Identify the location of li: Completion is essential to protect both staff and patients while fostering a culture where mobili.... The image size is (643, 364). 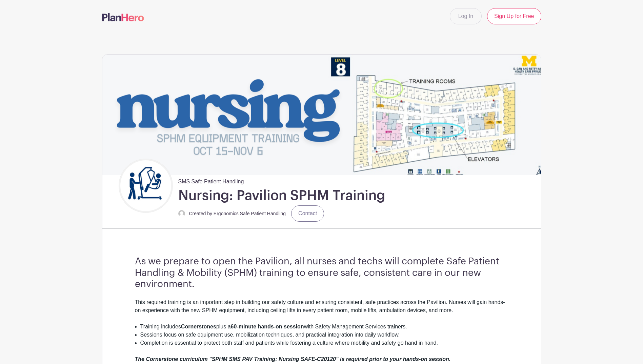
(324, 343).